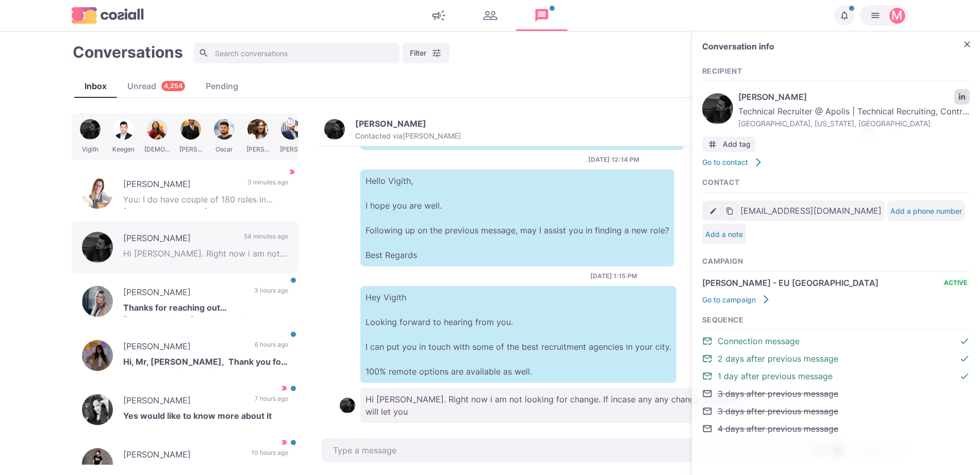 This screenshot has width=980, height=475. I want to click on img: Tamsin Broster, so click(97, 301).